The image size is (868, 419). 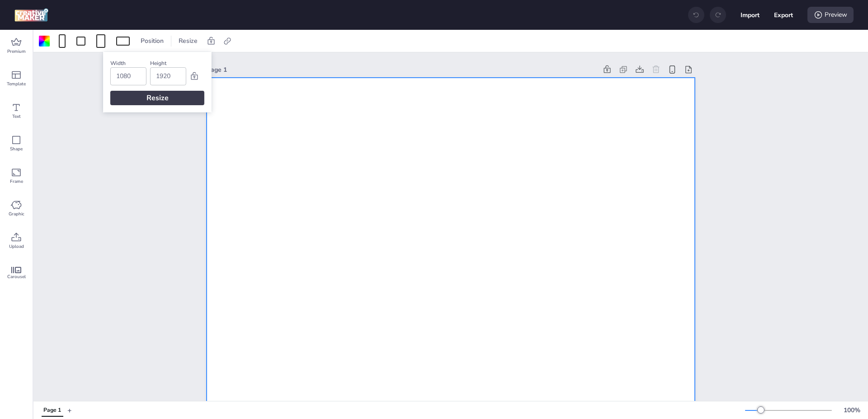 I want to click on span: Text, so click(x=16, y=116).